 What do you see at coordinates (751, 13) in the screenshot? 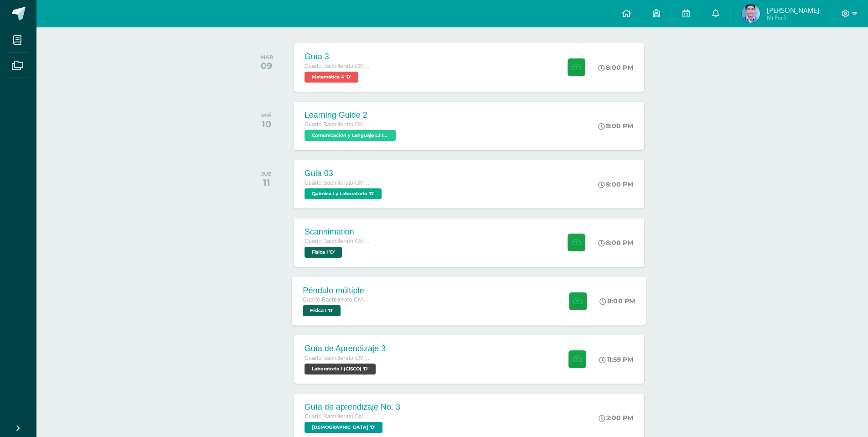
I see `img: 2831f3331a3cbb0491b6731354618ec6.png` at bounding box center [751, 13].